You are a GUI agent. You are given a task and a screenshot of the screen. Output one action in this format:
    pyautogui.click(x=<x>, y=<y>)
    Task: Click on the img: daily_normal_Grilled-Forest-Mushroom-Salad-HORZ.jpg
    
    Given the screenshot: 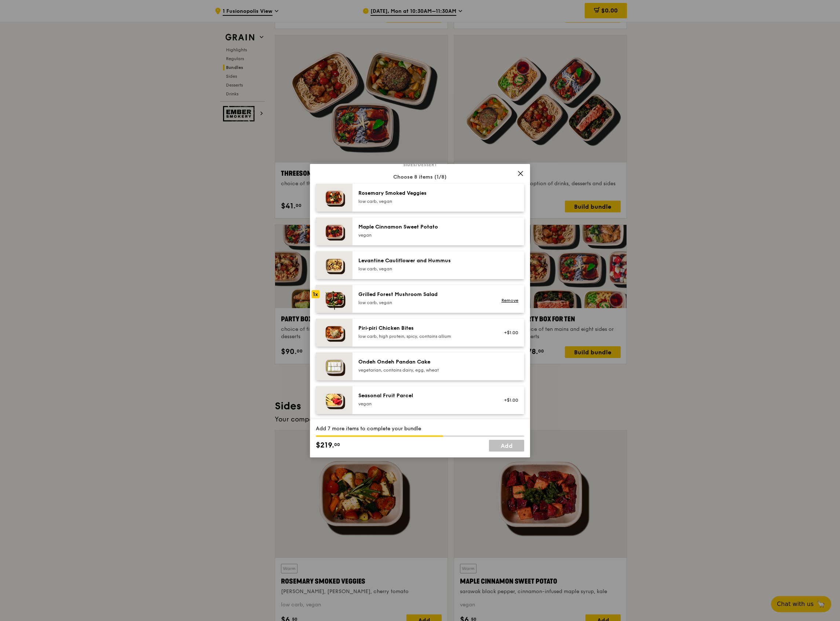 What is the action you would take?
    pyautogui.click(x=334, y=299)
    